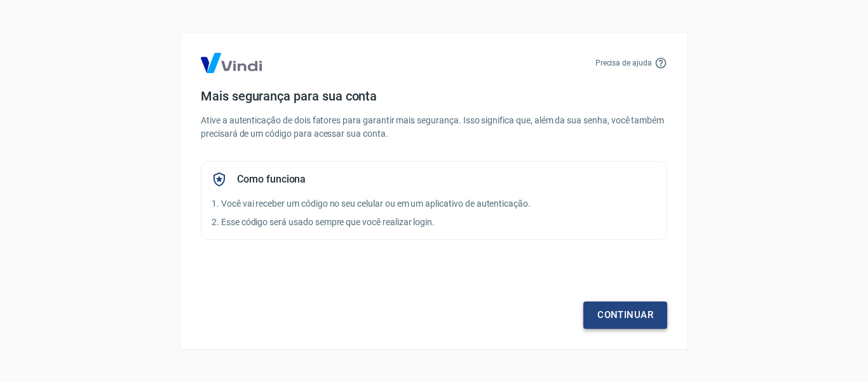 The height and width of the screenshot is (381, 868). I want to click on a: Continuar, so click(626, 315).